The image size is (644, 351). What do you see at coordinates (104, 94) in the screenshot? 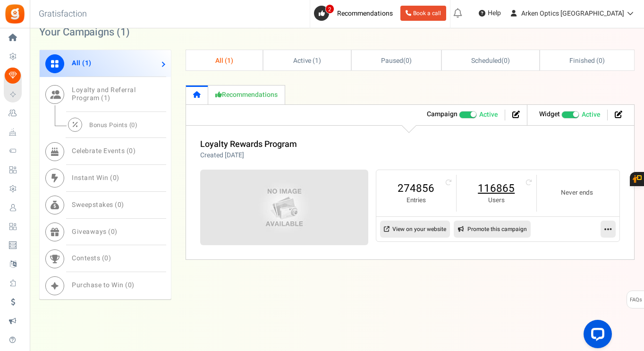
I see `span: Loyalty and Referral Program ( )` at bounding box center [104, 94].